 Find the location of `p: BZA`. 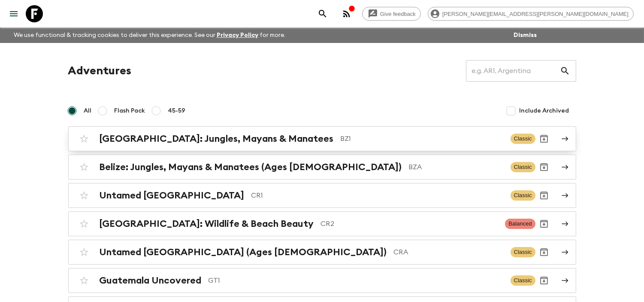

p: BZA is located at coordinates (456, 167).